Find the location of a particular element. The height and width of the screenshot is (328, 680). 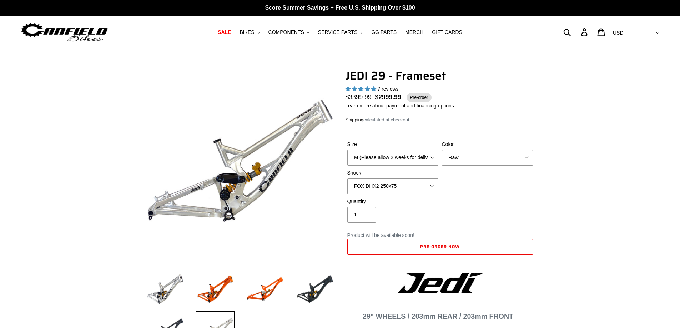

span: SERVICE PARTS is located at coordinates (338, 32).